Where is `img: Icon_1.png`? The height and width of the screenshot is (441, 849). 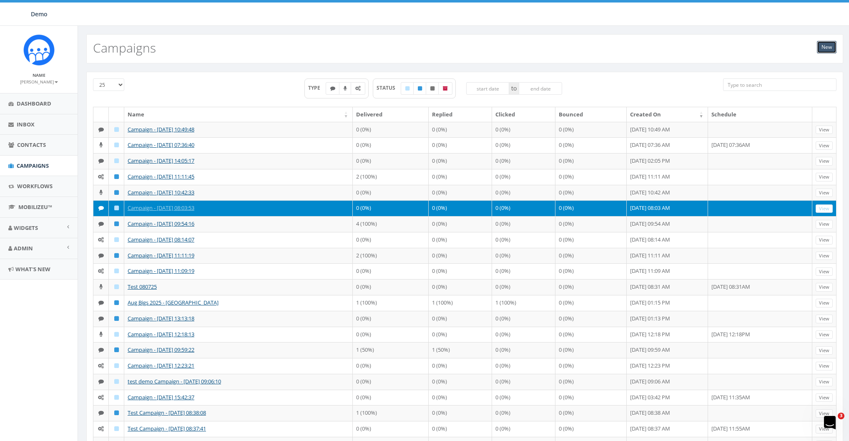
img: Icon_1.png is located at coordinates (39, 50).